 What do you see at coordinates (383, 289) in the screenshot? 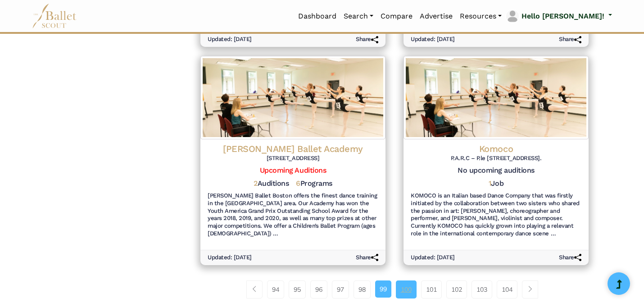
I see `a: 99` at bounding box center [383, 289].